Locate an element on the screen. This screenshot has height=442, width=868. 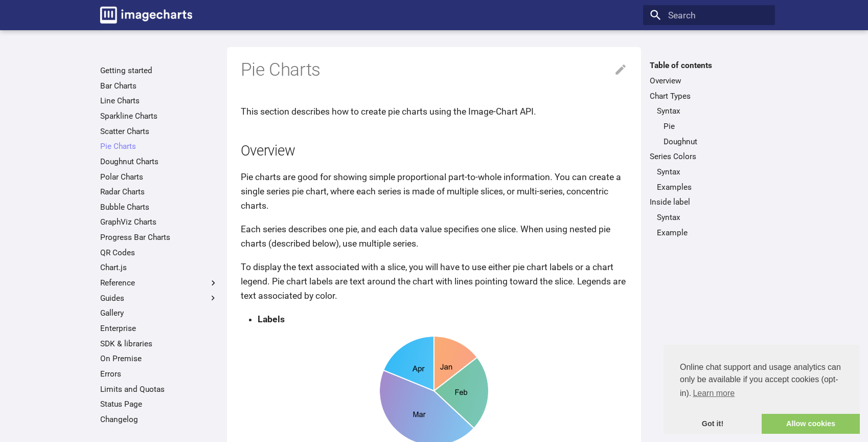
a: Gallery is located at coordinates (159, 313).